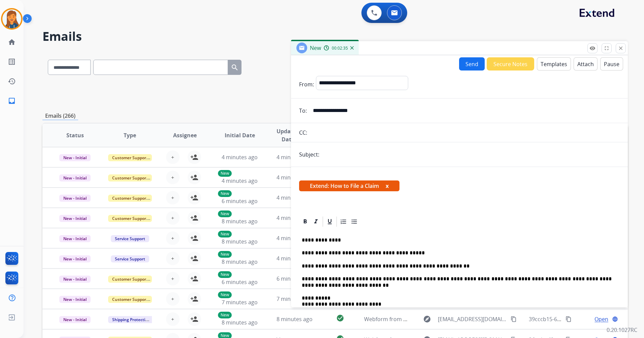  What do you see at coordinates (130, 135) in the screenshot?
I see `span: Type` at bounding box center [130, 135].